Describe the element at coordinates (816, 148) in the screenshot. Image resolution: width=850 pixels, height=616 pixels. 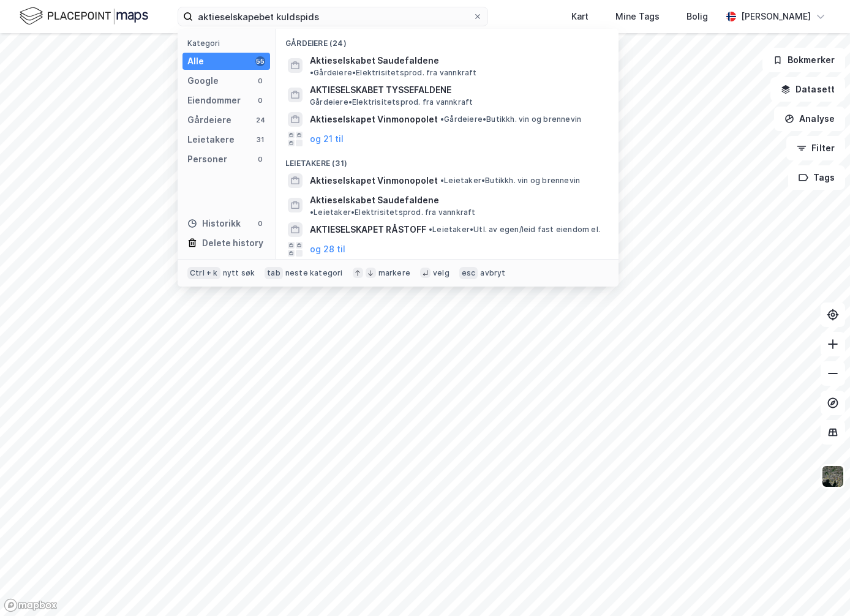
I see `button: Filter` at that location.